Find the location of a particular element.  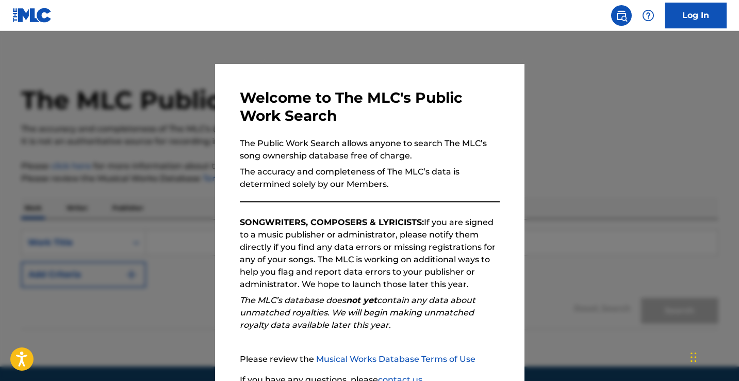

em: The MLC’s database does contain any data about unmatched royalties. We will begin making unmatche... is located at coordinates (357, 312).